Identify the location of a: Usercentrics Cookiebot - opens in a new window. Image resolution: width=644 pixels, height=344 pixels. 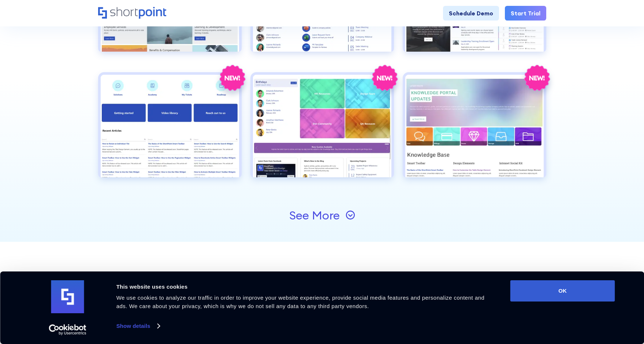
(67, 330).